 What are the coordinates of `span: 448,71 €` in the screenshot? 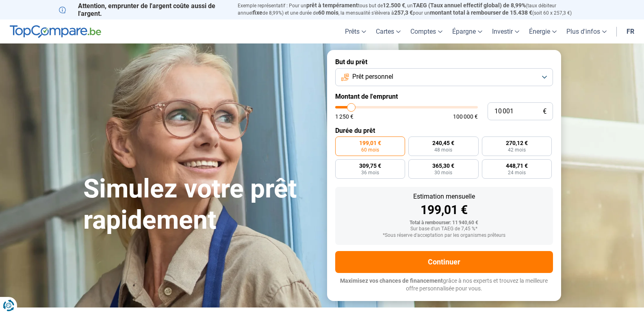 It's located at (517, 166).